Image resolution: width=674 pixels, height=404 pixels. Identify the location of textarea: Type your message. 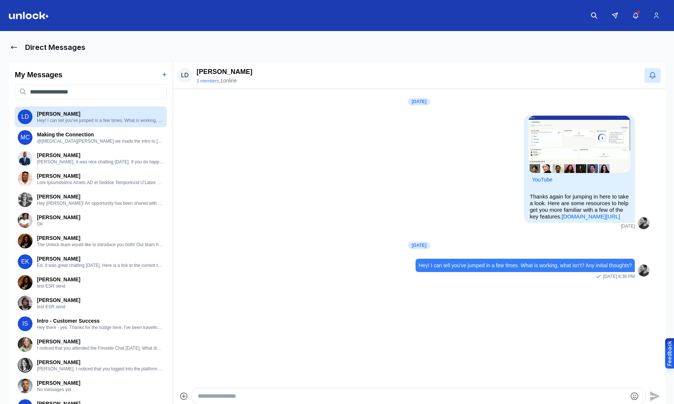
(412, 396).